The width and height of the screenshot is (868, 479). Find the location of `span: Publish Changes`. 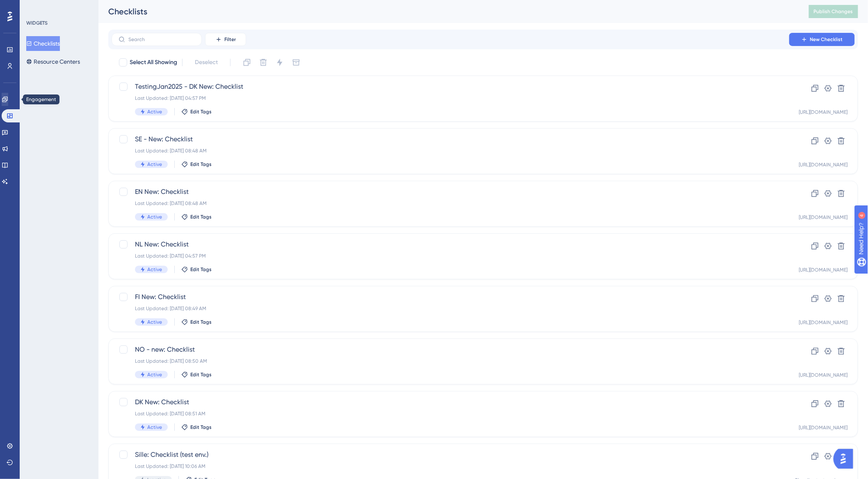

span: Publish Changes is located at coordinates (834, 12).